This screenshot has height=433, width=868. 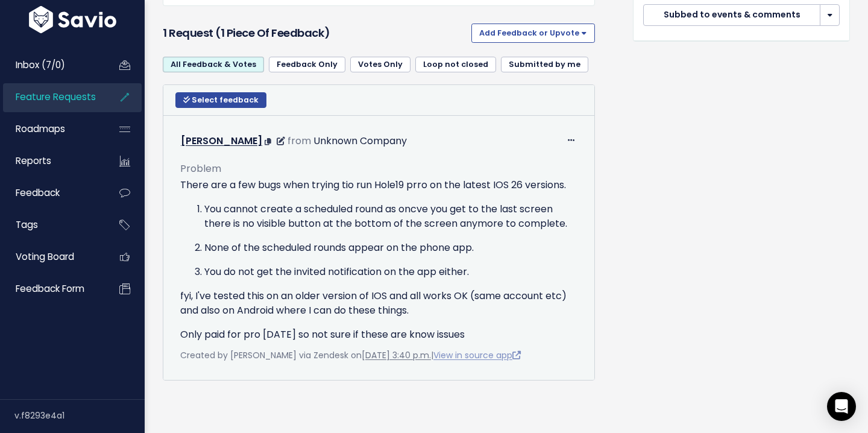 What do you see at coordinates (390, 216) in the screenshot?
I see `p: You cannot create a scheduled round as oncve you get to the last screen there is no visible butto...` at bounding box center [390, 216].